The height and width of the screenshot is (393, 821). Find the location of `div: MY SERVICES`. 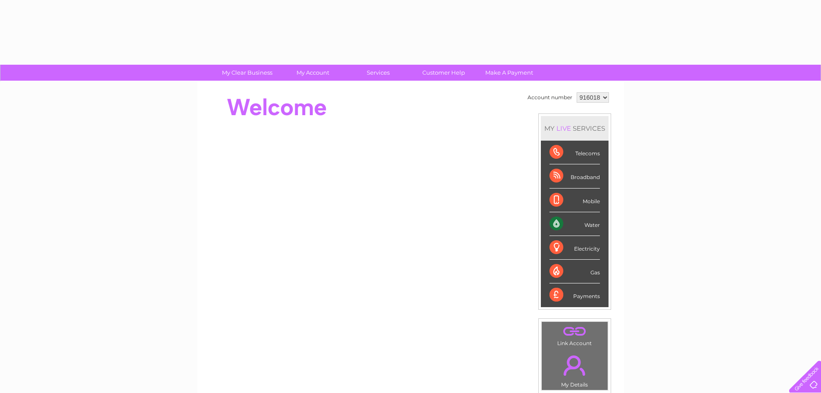

div: MY SERVICES is located at coordinates (575, 128).